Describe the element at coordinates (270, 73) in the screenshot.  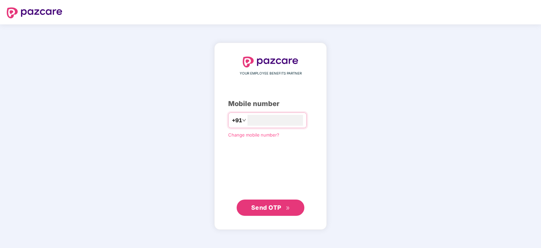
I see `span: YOUR EMPLOYEE BENEFITS PARTNER` at that location.